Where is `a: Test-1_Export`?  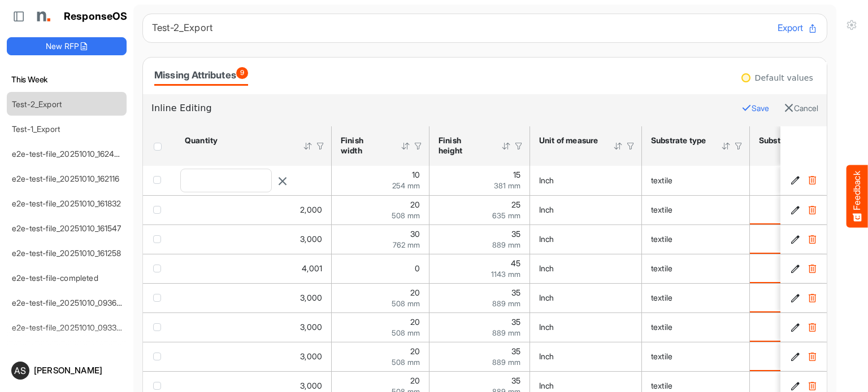
a: Test-1_Export is located at coordinates (35, 129).